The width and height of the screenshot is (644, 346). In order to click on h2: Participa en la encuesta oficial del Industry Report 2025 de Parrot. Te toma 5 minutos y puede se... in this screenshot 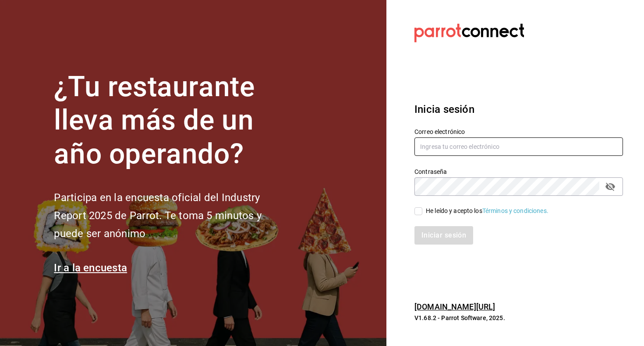, I will do `click(172, 216)`.